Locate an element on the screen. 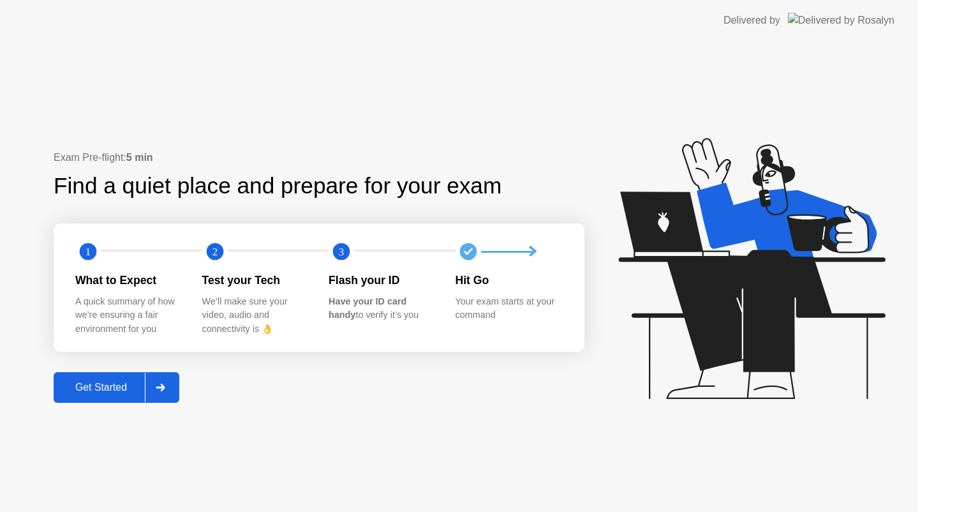 The image size is (980, 512). div: What to Expect is located at coordinates (128, 281).